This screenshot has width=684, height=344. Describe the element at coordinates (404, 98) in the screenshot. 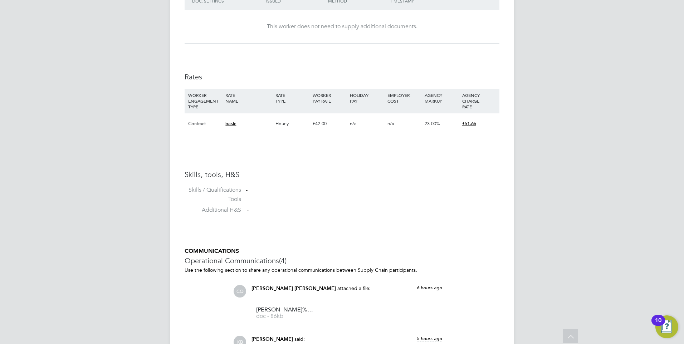

I see `div: EMPLOYER COST` at that location.